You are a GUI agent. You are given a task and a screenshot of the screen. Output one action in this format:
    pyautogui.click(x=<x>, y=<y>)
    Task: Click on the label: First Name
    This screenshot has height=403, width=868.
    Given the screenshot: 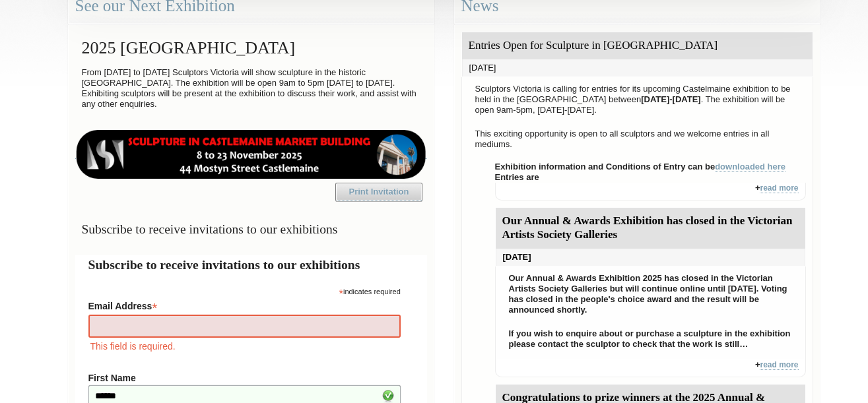 What is the action you would take?
    pyautogui.click(x=244, y=379)
    